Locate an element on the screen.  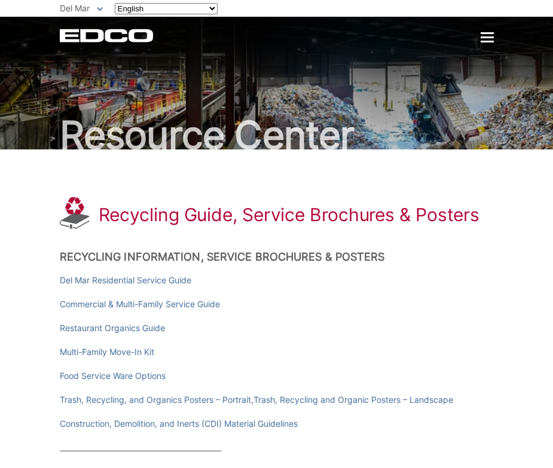
a: Multi-Family Move-In Kit is located at coordinates (107, 352).